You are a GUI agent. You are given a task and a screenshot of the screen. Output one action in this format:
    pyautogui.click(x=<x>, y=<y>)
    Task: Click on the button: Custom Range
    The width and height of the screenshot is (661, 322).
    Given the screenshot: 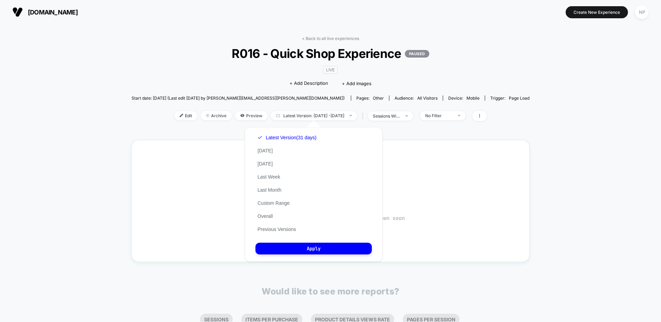 What is the action you would take?
    pyautogui.click(x=273, y=203)
    